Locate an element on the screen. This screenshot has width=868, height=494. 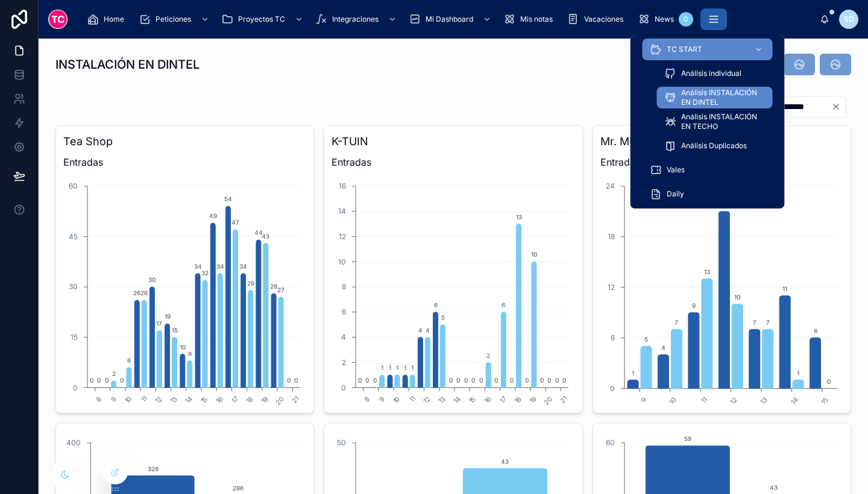
tspan: 8 is located at coordinates (344, 286).